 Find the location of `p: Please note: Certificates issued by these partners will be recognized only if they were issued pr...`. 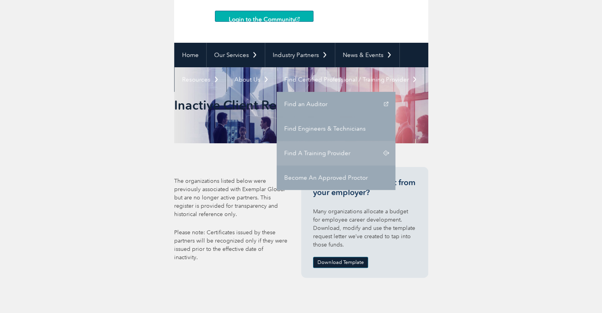

p: Please note: Certificates issued by these partners will be recognized only if they were issued pr... is located at coordinates (231, 245).